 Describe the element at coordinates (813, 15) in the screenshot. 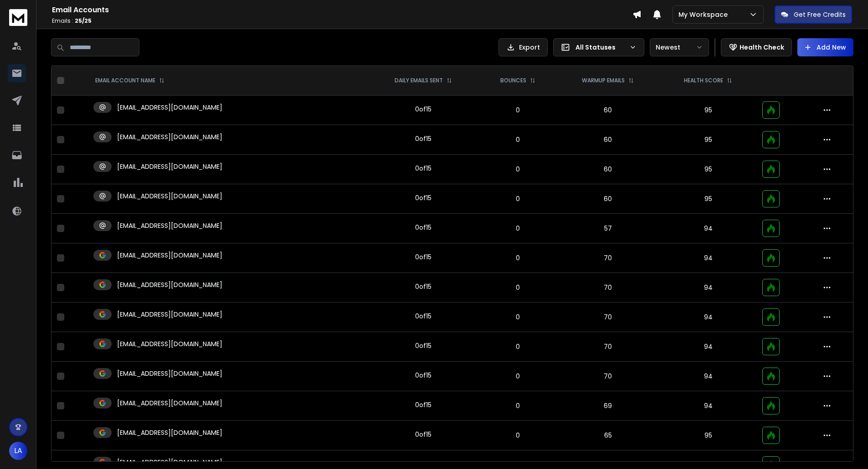

I see `button: Get Free Credits` at that location.